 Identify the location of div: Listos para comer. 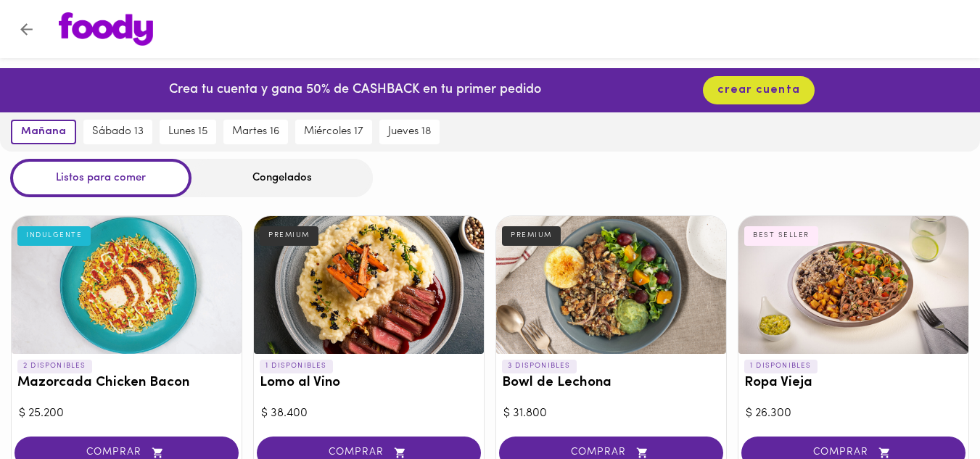
(100, 178).